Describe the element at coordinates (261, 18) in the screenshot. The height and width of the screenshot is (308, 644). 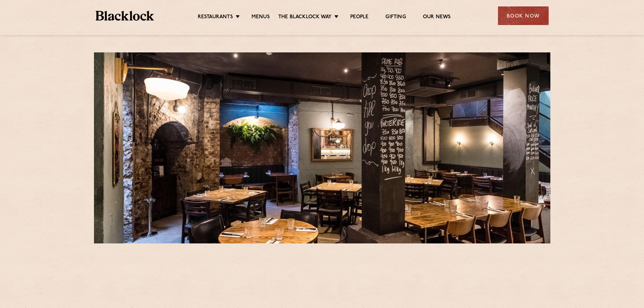
I see `a: Menus` at that location.